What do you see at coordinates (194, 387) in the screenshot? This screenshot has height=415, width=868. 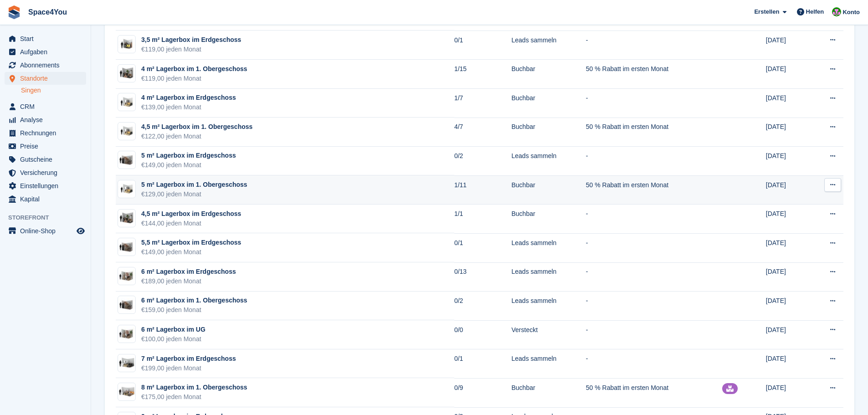 I see `div: 8 m² Lagerbox im 1. Obergeschoss` at bounding box center [194, 387].